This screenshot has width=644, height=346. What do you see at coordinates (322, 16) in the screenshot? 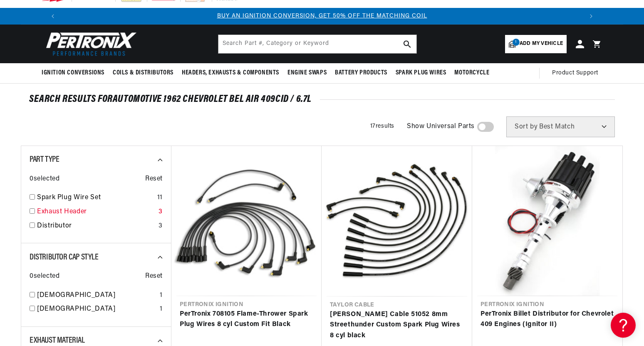
I see `a: BUY AN IGNITION CONVERSION, GET 50% OFF THE MATCHING COIL` at bounding box center [322, 16].